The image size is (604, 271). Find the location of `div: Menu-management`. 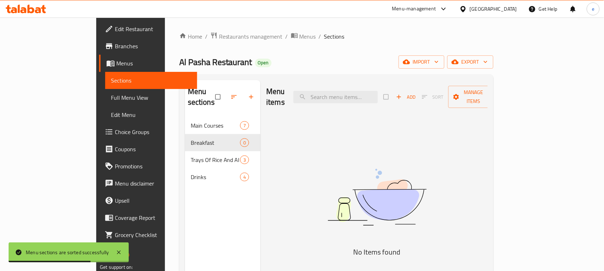

div: Menu-management is located at coordinates (414, 9).